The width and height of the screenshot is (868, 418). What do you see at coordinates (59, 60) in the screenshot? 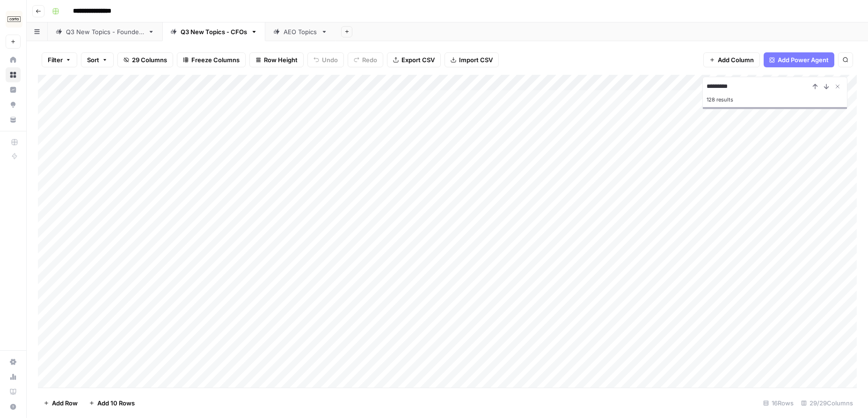
I see `button: Filter` at bounding box center [59, 60].